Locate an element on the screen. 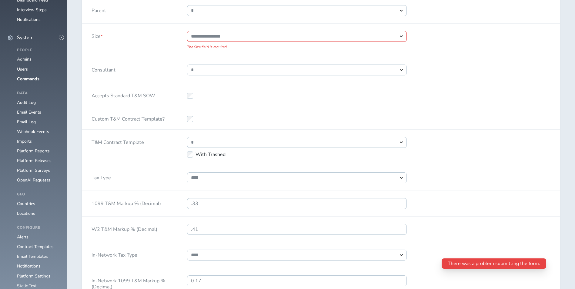 The width and height of the screenshot is (575, 289). a: Platform Settings is located at coordinates (34, 276).